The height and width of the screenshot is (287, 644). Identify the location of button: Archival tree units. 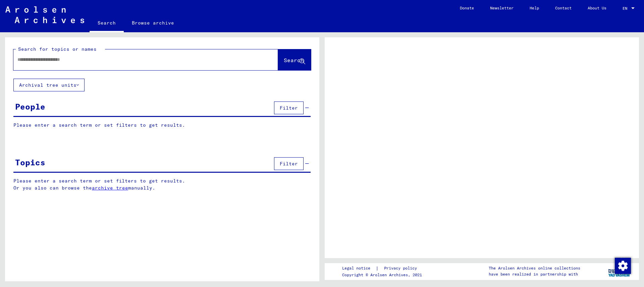
(49, 85).